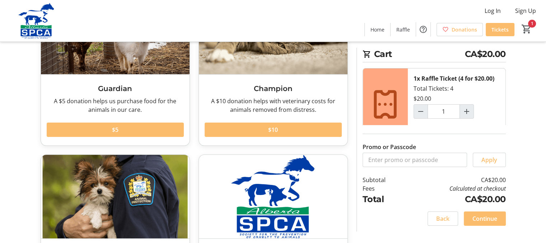  What do you see at coordinates (489, 160) in the screenshot?
I see `span: Apply` at bounding box center [489, 160].